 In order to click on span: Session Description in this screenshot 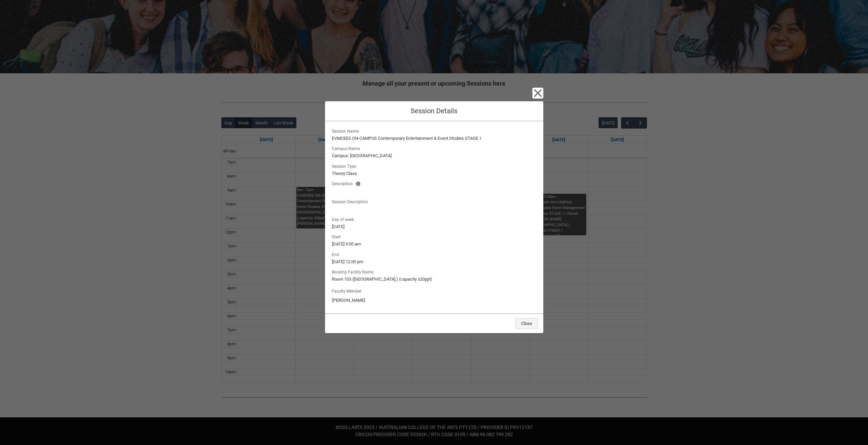, I will do `click(351, 201)`.